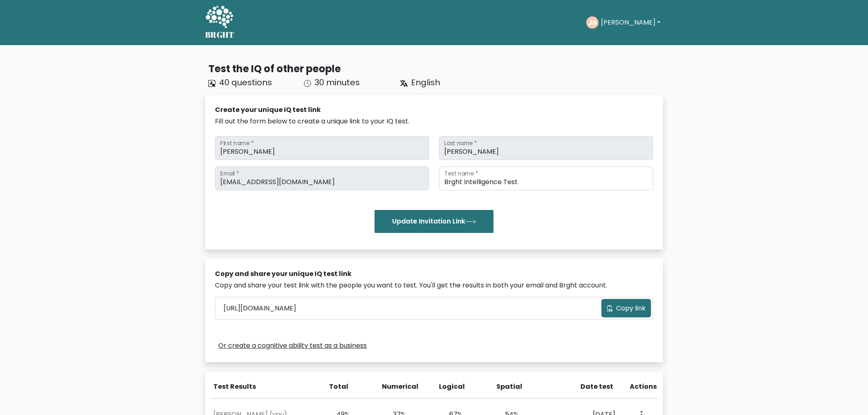  I want to click on span: Copy link, so click(631, 308).